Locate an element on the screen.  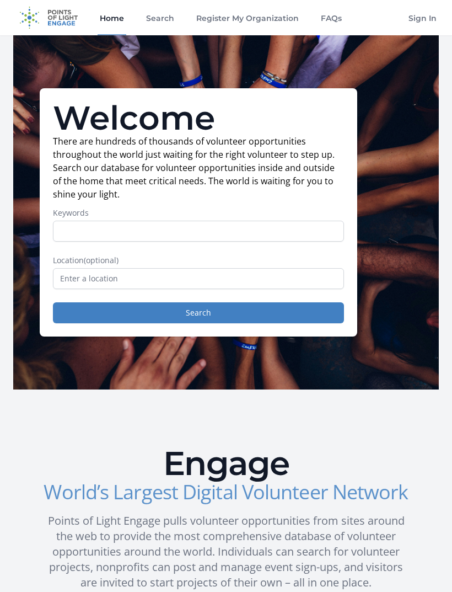
p: There are hundreds of thousands of volunteer opportunities throughout the world just waiting for ... is located at coordinates (198, 168).